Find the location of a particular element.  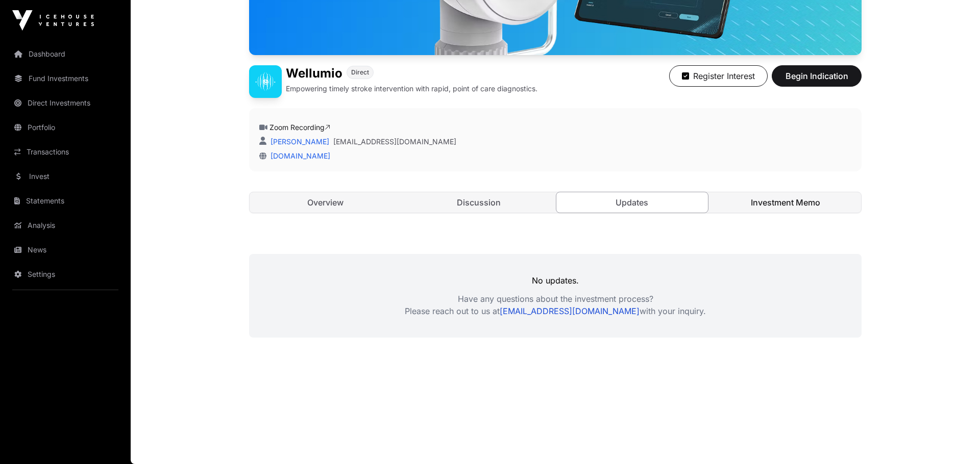

a: Begin Indication is located at coordinates (817, 81).